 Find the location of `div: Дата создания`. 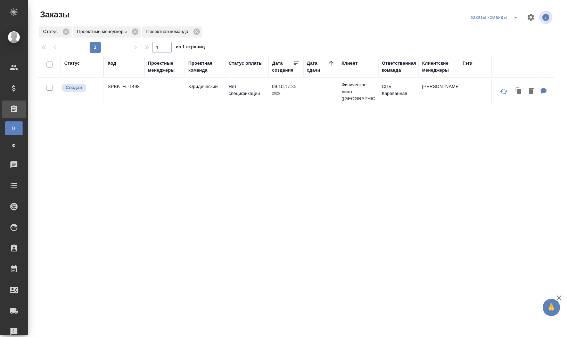

div: Дата создания is located at coordinates (283, 67).